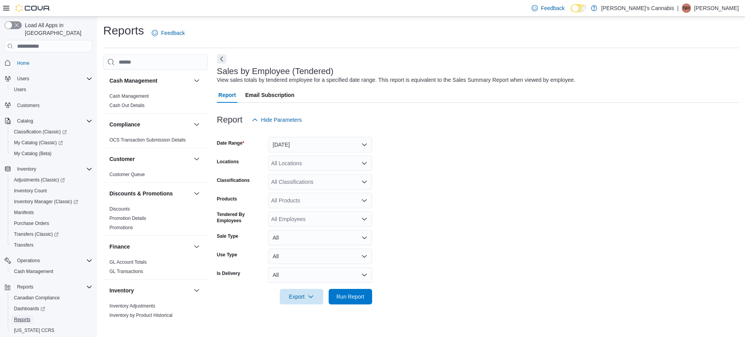 The width and height of the screenshot is (745, 337). I want to click on button: Canadian Compliance, so click(52, 298).